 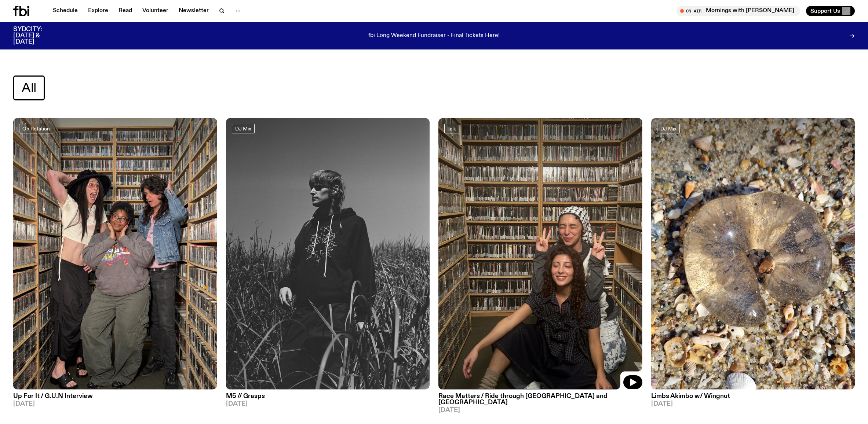 I want to click on a: Explore, so click(x=98, y=11).